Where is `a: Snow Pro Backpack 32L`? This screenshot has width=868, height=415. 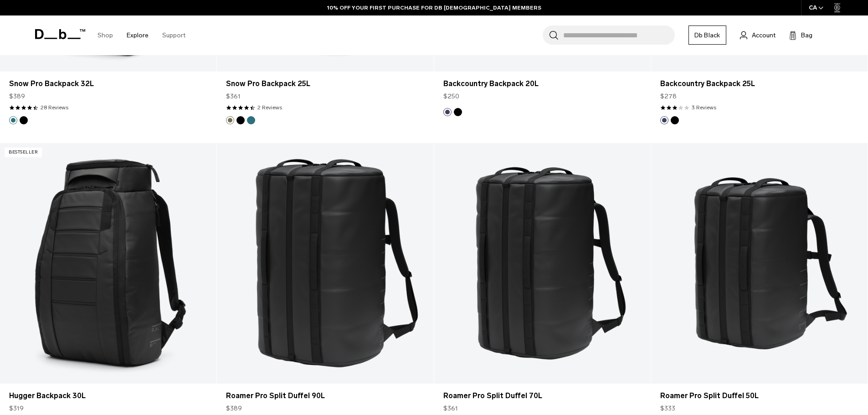 a: Snow Pro Backpack 32L is located at coordinates (108, 84).